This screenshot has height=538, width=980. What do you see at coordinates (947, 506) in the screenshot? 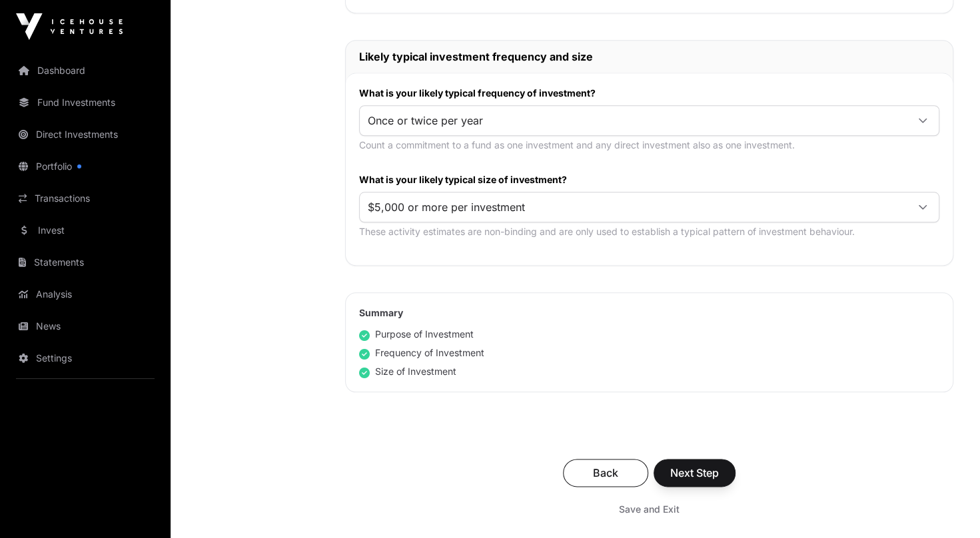
I see `div: 聊天小组件` at bounding box center [947, 506].